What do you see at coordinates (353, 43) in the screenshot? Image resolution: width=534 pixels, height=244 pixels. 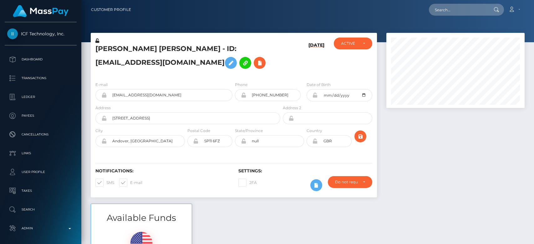 I see `button: ACTIVE` at bounding box center [353, 43].